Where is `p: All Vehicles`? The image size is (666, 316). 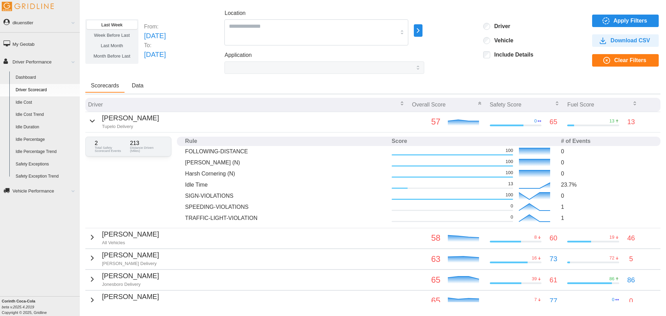 p: All Vehicles is located at coordinates (130, 243).